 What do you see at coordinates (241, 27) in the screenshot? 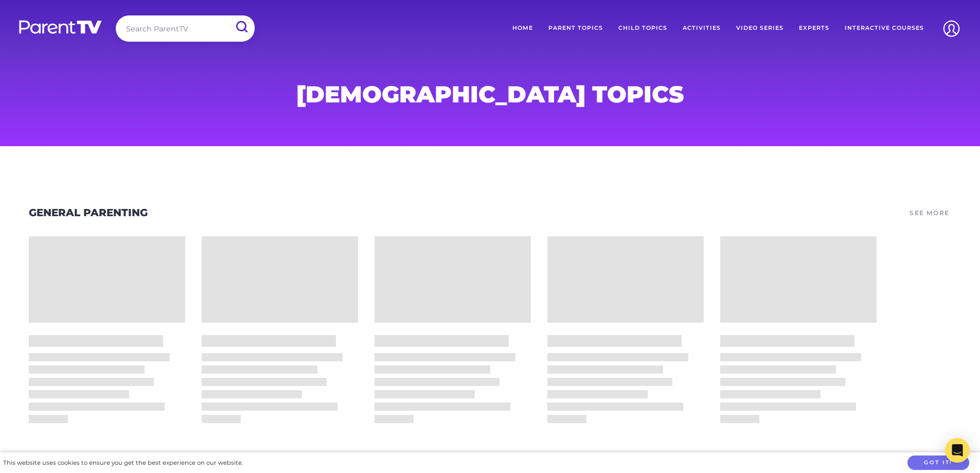
I see `input: Submit` at bounding box center [241, 27].